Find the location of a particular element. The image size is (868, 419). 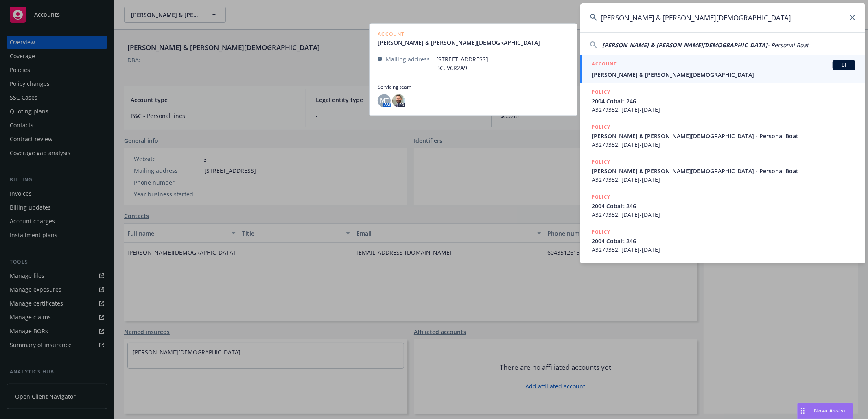

span: BI is located at coordinates (844, 65).